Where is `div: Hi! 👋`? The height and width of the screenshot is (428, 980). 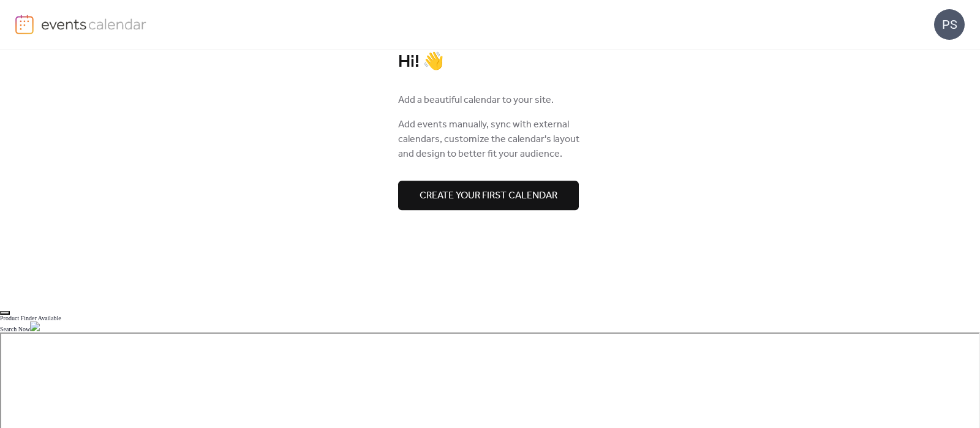 div: Hi! 👋 is located at coordinates (490, 62).